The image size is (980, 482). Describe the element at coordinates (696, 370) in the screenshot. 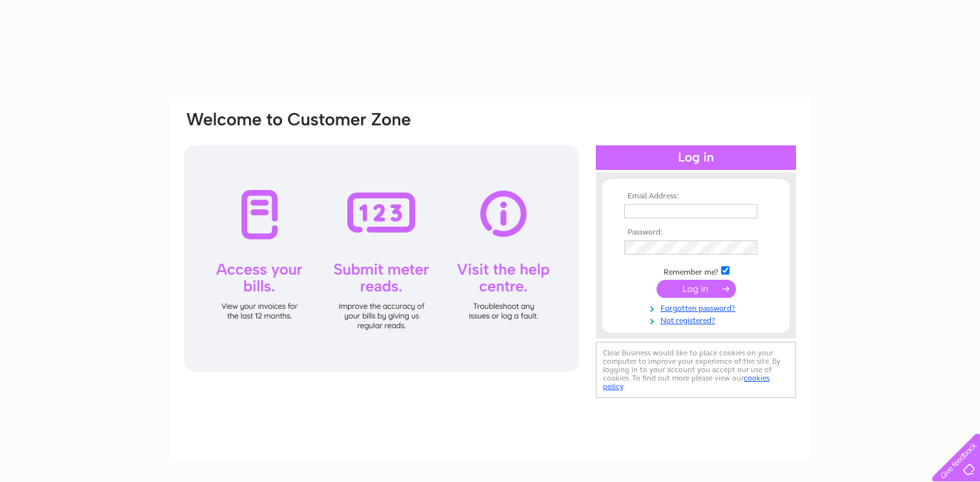

I see `div: Clear Business would like to place cookies on your computer to improve your experience of the sit...` at that location.